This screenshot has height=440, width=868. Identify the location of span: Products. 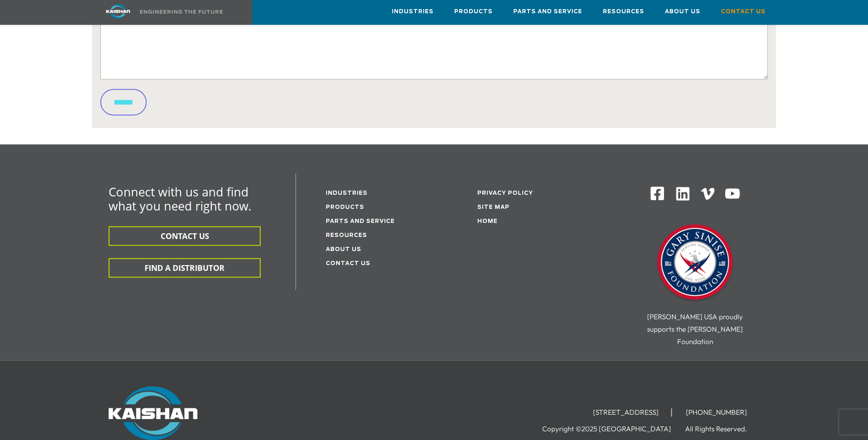
(473, 12).